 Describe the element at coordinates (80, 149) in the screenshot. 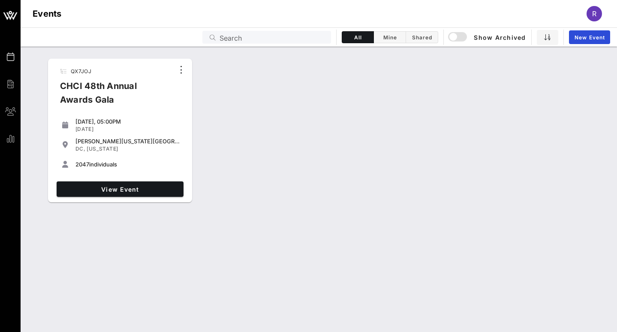

I see `span: DC,` at that location.